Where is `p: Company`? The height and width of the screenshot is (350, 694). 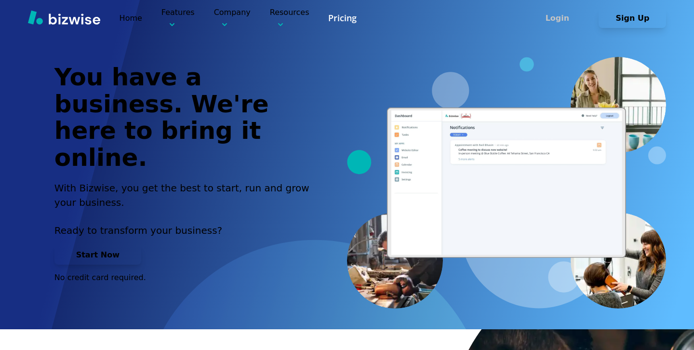
p: Company is located at coordinates (232, 18).